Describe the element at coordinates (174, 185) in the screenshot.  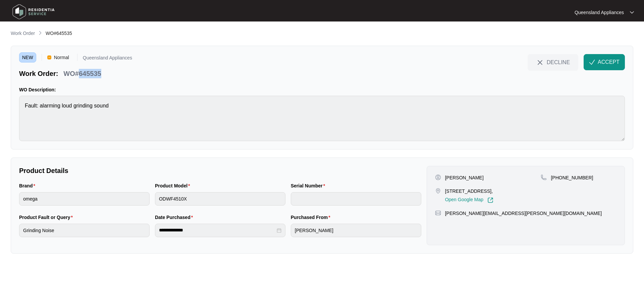
I see `label: Product Model` at that location.